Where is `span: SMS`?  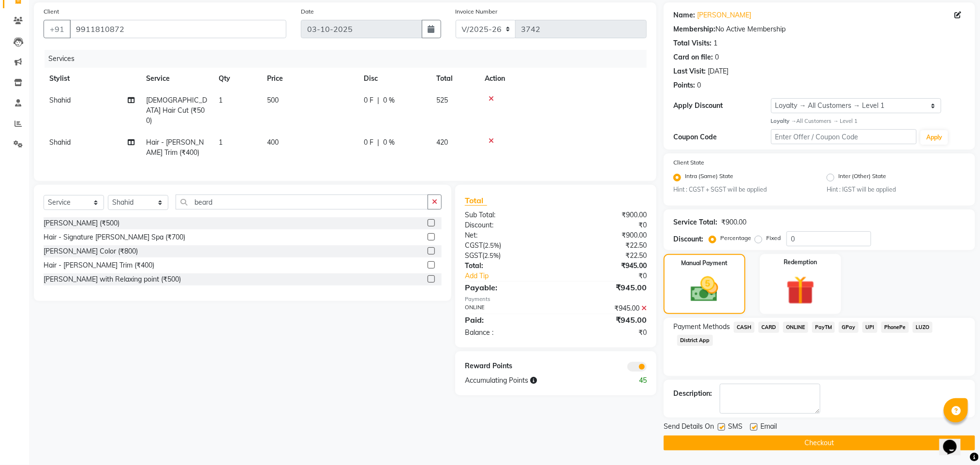
span: SMS is located at coordinates (736, 428).